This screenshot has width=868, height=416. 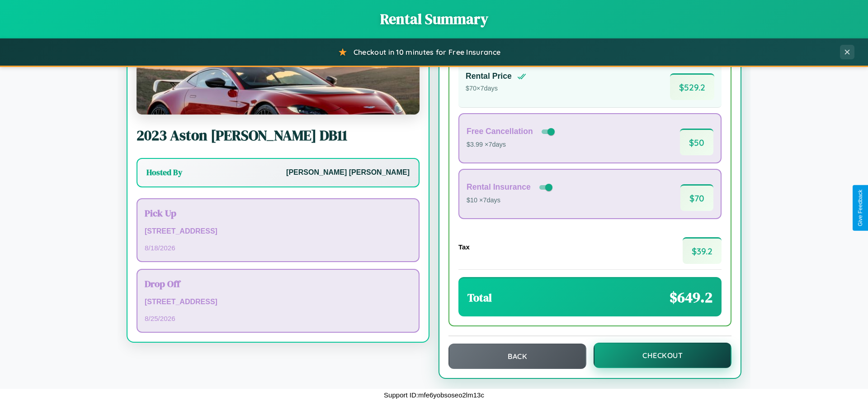 I want to click on h4: Tax, so click(x=464, y=247).